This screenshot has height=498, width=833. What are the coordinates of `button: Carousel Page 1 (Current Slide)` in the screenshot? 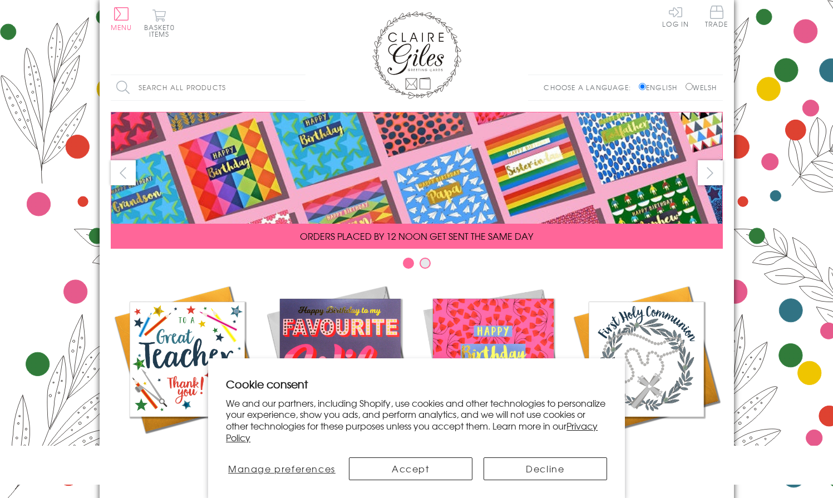 It's located at (409, 263).